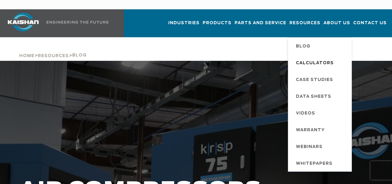  What do you see at coordinates (321, 79) in the screenshot?
I see `a: Case Studies` at bounding box center [321, 79].